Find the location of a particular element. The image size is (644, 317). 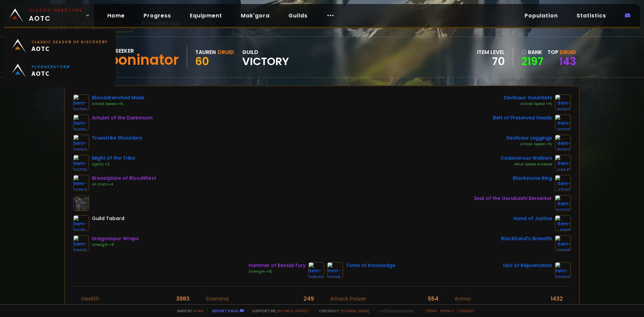

div: Druid is located at coordinates (226, 52).